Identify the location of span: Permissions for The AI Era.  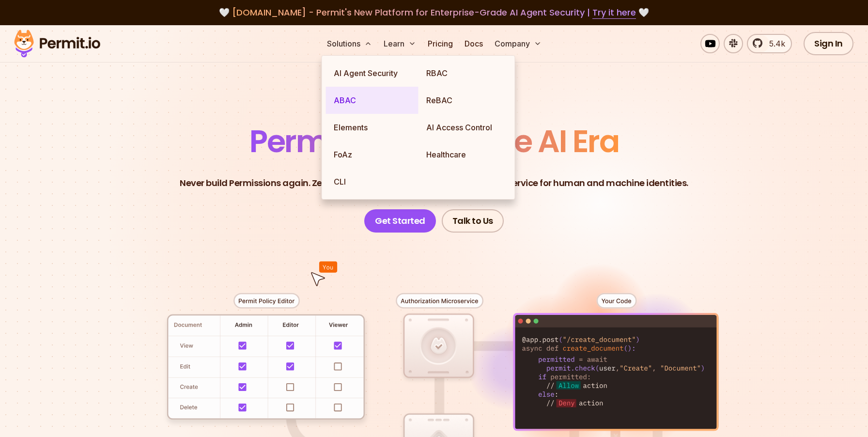
(434, 141).